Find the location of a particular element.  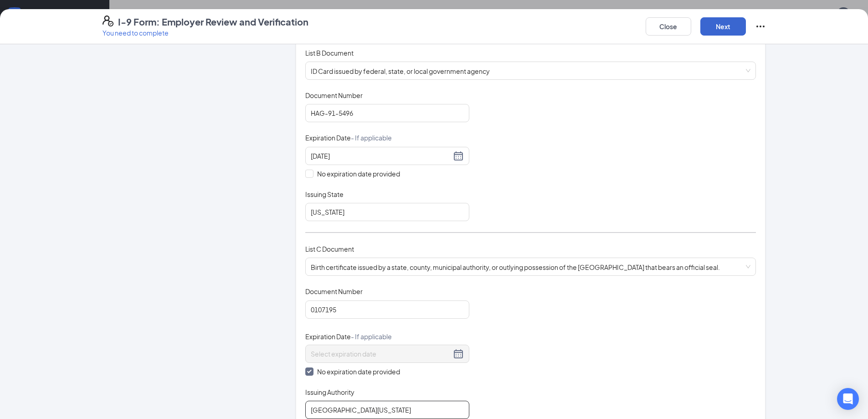

span: ID Card issued by federal, state, or local government agency is located at coordinates (530, 70).